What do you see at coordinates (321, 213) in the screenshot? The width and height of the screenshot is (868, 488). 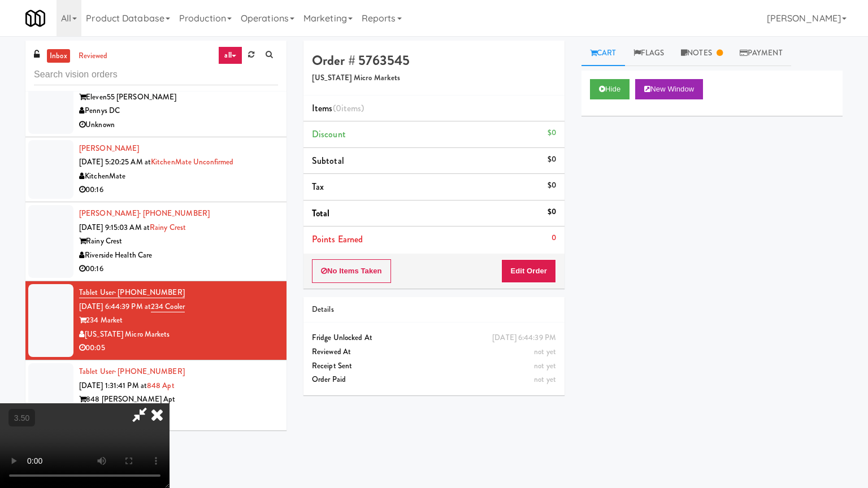 I see `span: Total` at bounding box center [321, 213].